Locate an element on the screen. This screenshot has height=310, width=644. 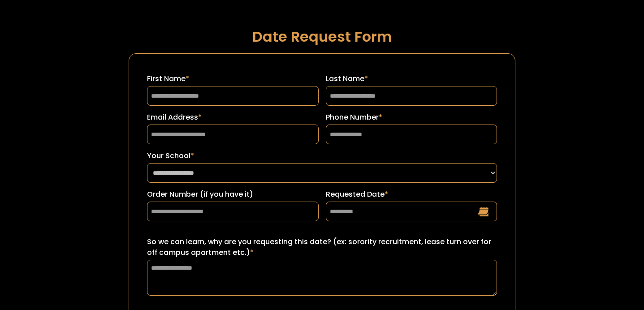
h1: Date Request Form is located at coordinates (322, 37).